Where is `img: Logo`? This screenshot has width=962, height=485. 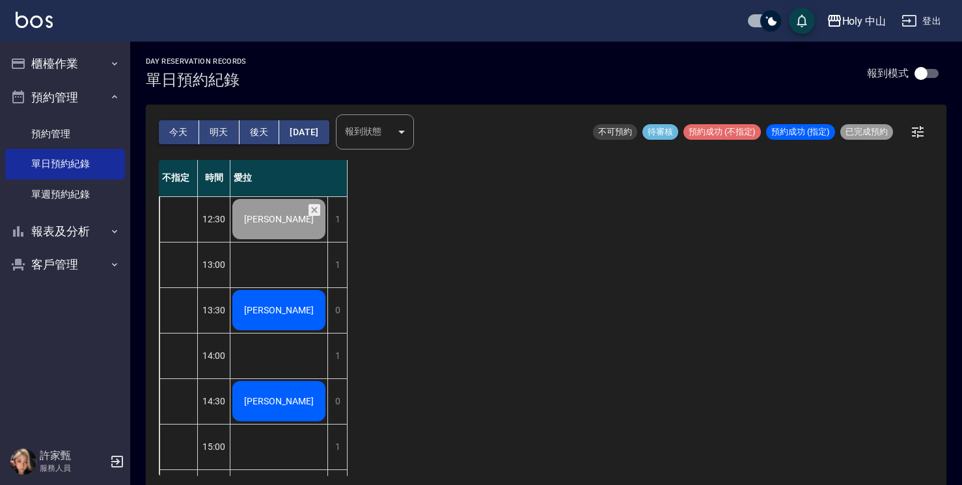 img: Logo is located at coordinates (34, 20).